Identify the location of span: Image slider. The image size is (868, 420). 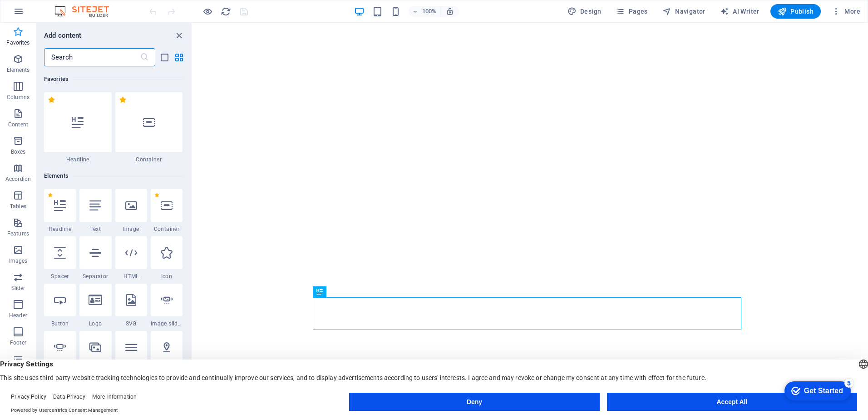
(167, 323).